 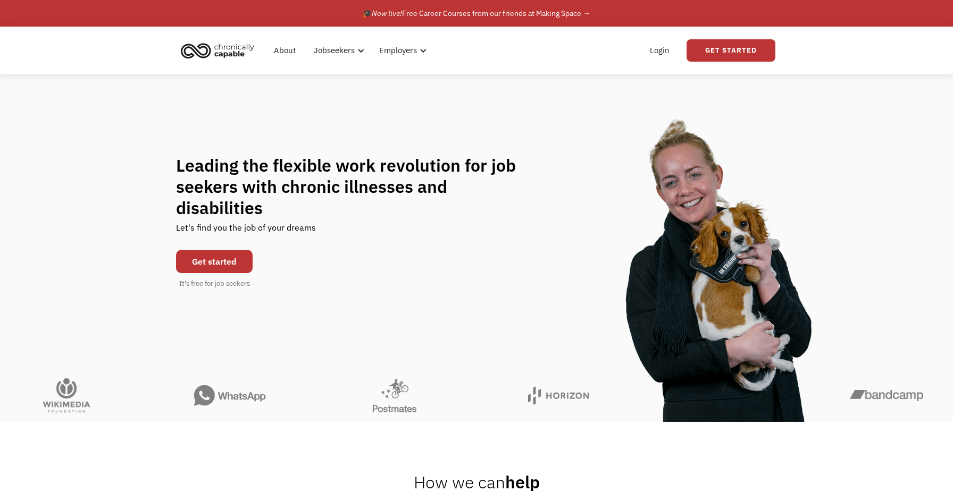 What do you see at coordinates (217, 51) in the screenshot?
I see `img: Chronically Capable logo` at bounding box center [217, 51].